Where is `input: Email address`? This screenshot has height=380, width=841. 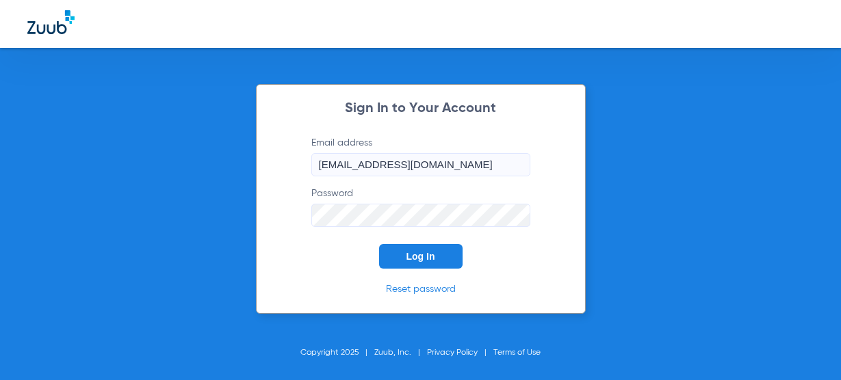 input: Email address is located at coordinates (421, 165).